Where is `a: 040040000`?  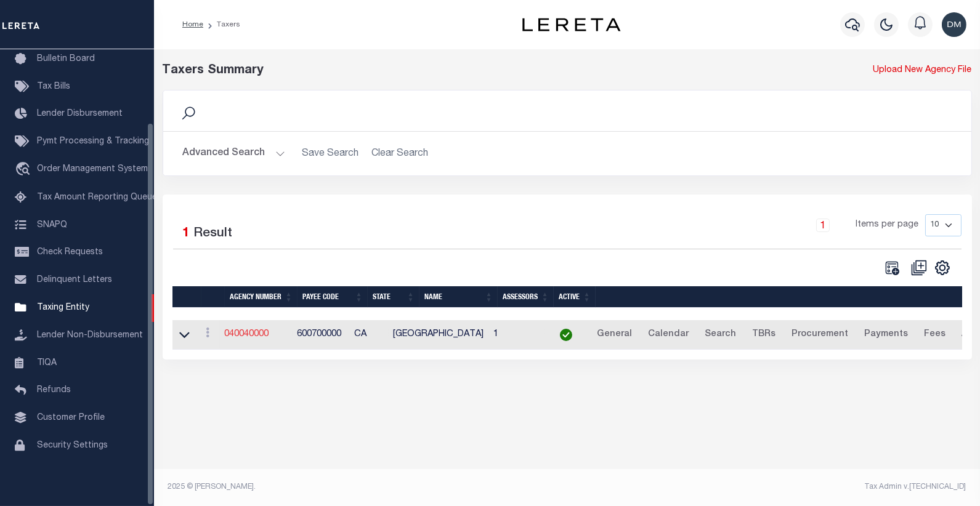 a: 040040000 is located at coordinates (247, 334).